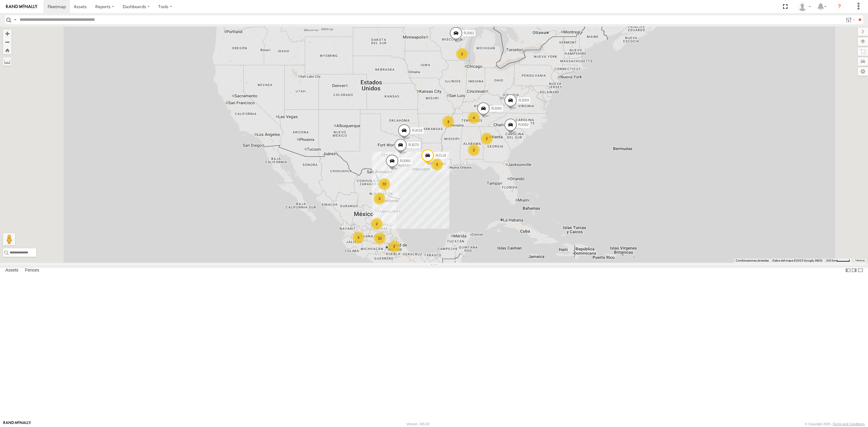 The image size is (868, 427). Describe the element at coordinates (12, 270) in the screenshot. I see `label: Assets` at that location.